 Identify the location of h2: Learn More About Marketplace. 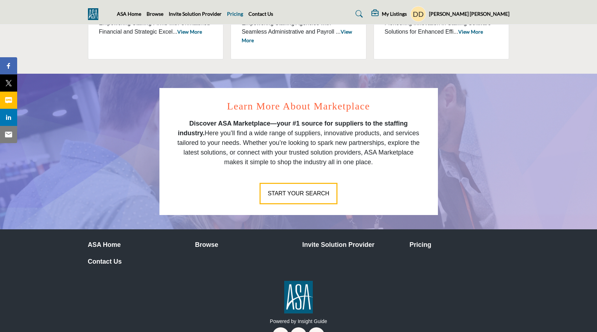
(299, 106).